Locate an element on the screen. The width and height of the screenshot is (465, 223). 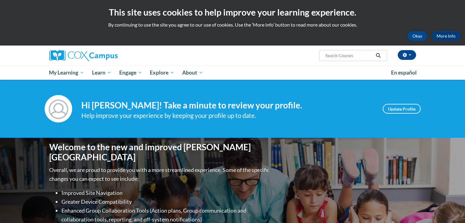
input: Search Courses is located at coordinates (349, 56).